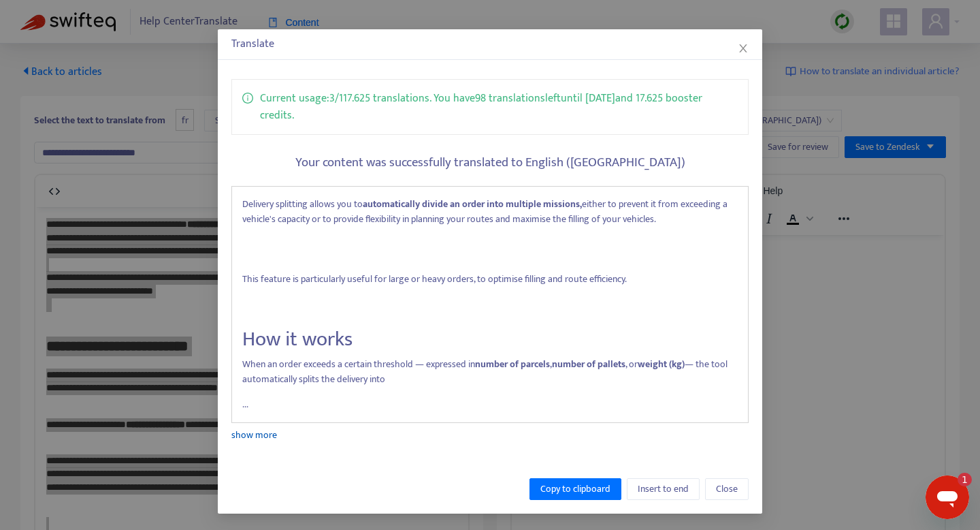 The width and height of the screenshot is (980, 530). I want to click on span: Copy to clipboard, so click(575, 489).